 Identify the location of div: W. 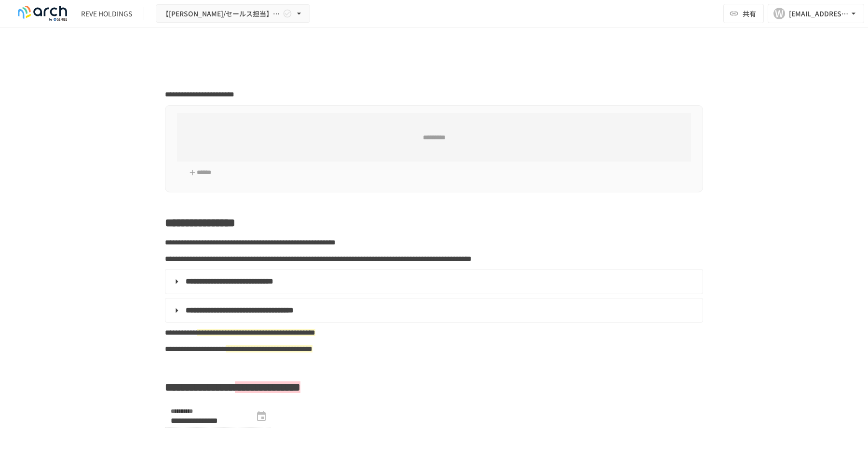
(779, 14).